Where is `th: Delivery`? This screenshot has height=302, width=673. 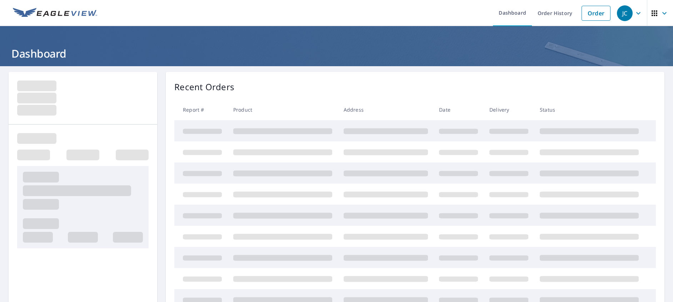
th: Delivery is located at coordinates (509, 109).